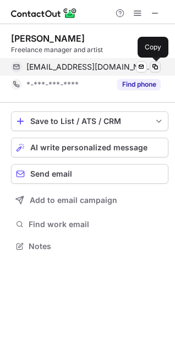 Image resolution: width=175 pixels, height=350 pixels. What do you see at coordinates (96, 247) in the screenshot?
I see `span: Notes` at bounding box center [96, 247].